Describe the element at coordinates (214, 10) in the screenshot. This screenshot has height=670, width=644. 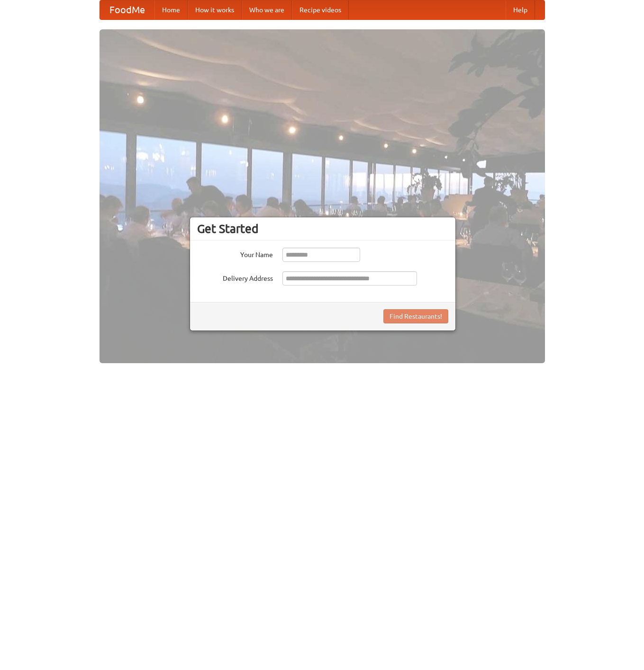
I see `a: How it works` at that location.